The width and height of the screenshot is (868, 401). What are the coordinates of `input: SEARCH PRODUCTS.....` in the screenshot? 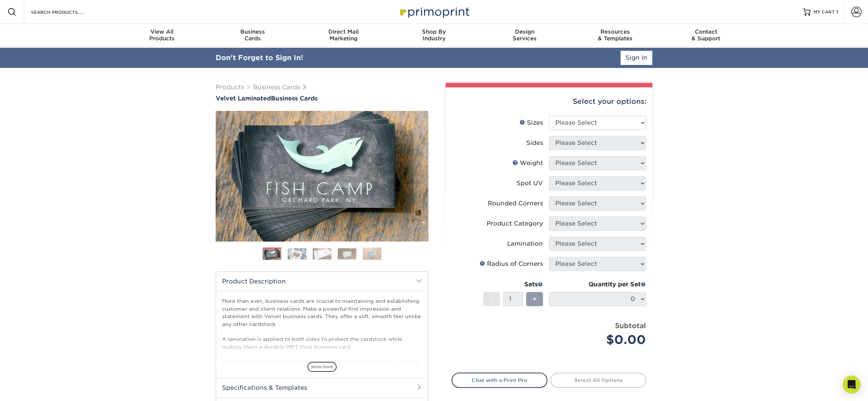 It's located at (66, 12).